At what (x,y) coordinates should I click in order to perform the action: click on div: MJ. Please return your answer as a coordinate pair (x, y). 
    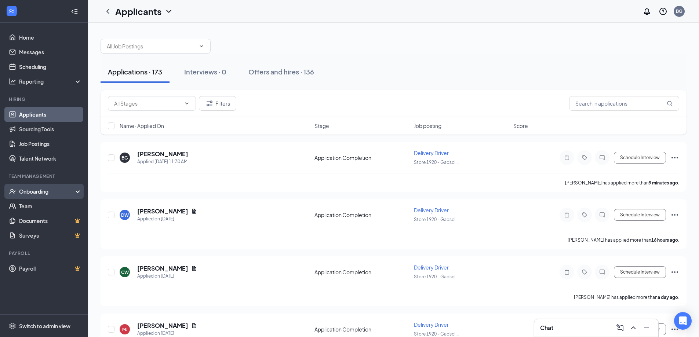
    Looking at the image, I should click on (125, 330).